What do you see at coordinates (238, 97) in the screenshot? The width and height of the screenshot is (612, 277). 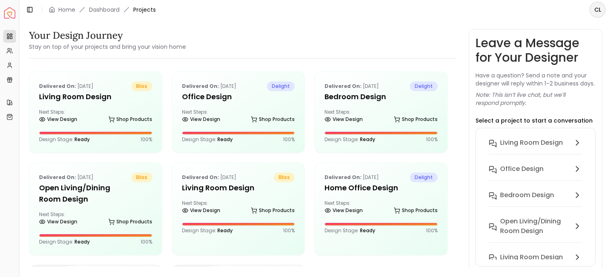 I see `h5: Office Design` at bounding box center [238, 97].